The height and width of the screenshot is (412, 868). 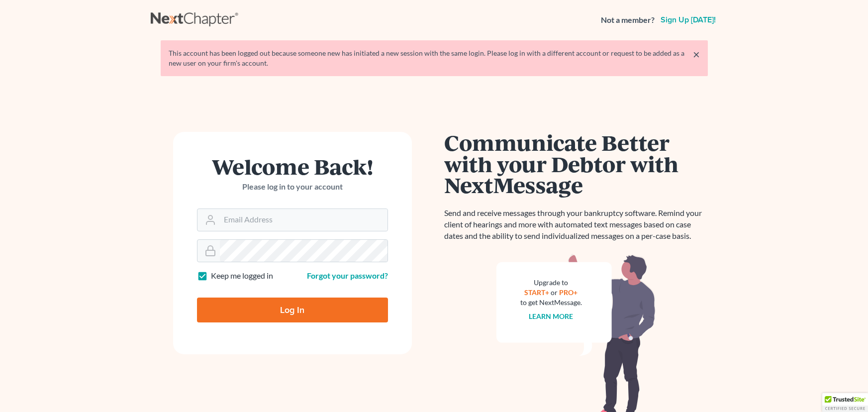 I want to click on h1: Welcome Back!, so click(x=293, y=166).